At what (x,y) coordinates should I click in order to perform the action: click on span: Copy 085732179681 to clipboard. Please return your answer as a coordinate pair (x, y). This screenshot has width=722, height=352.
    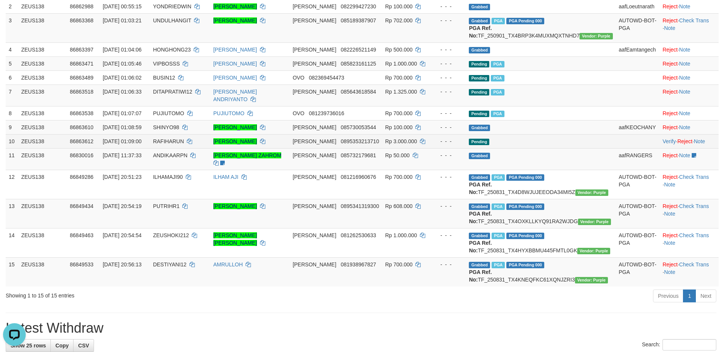
    Looking at the image, I should click on (358, 155).